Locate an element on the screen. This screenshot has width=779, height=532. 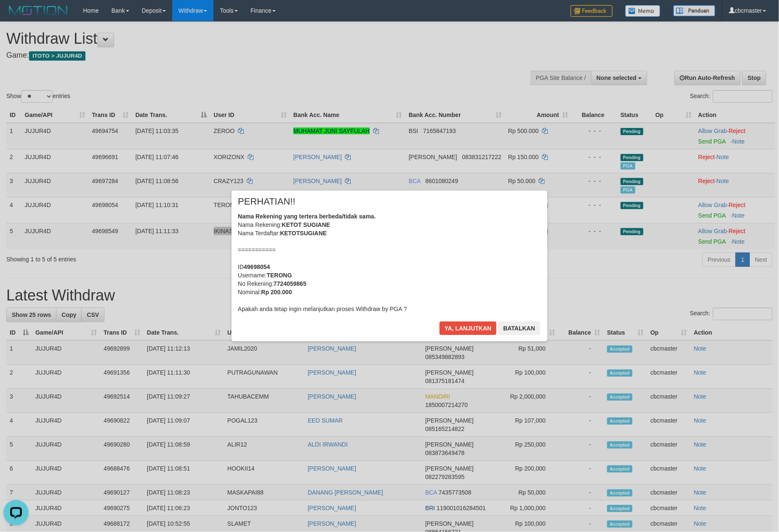
button: Batalkan is located at coordinates (519, 328).